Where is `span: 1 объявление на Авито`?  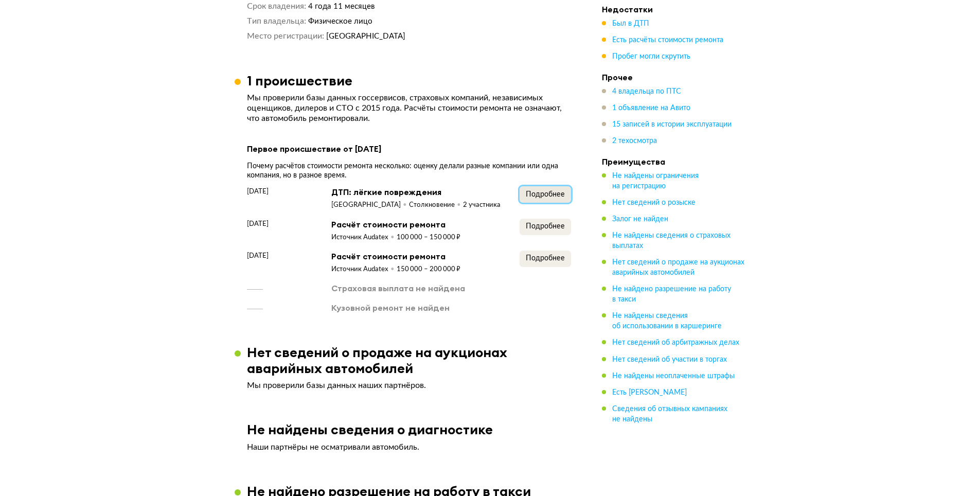 span: 1 объявление на Авито is located at coordinates (651, 108).